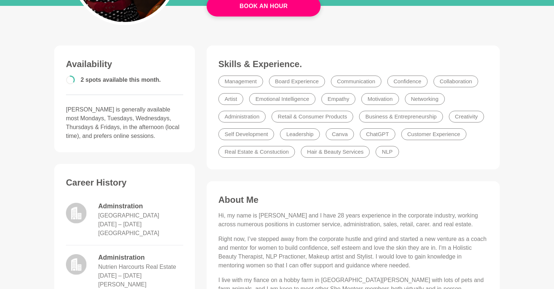 This screenshot has height=289, width=554. What do you see at coordinates (141, 257) in the screenshot?
I see `dd: Administration` at bounding box center [141, 257].